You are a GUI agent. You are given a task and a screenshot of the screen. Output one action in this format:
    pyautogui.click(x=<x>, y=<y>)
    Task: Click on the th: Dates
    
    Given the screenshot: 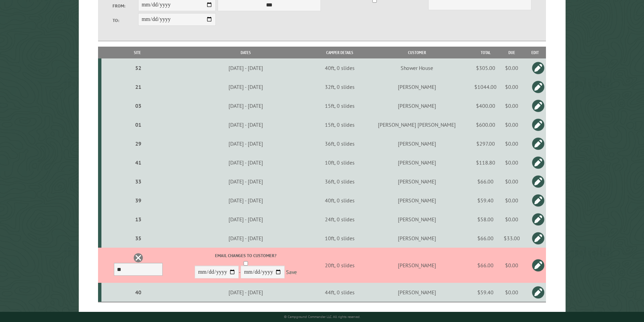 What is the action you would take?
    pyautogui.click(x=246, y=52)
    